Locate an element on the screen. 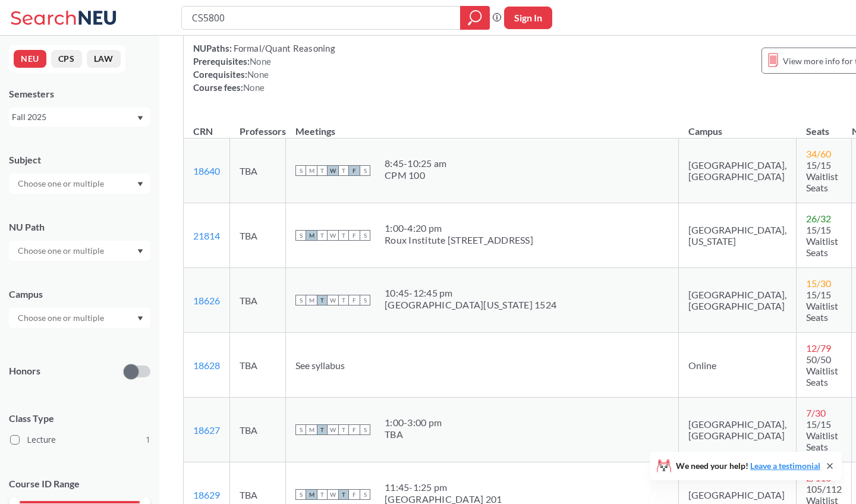 The width and height of the screenshot is (856, 504). a: 21814 is located at coordinates (206, 235).